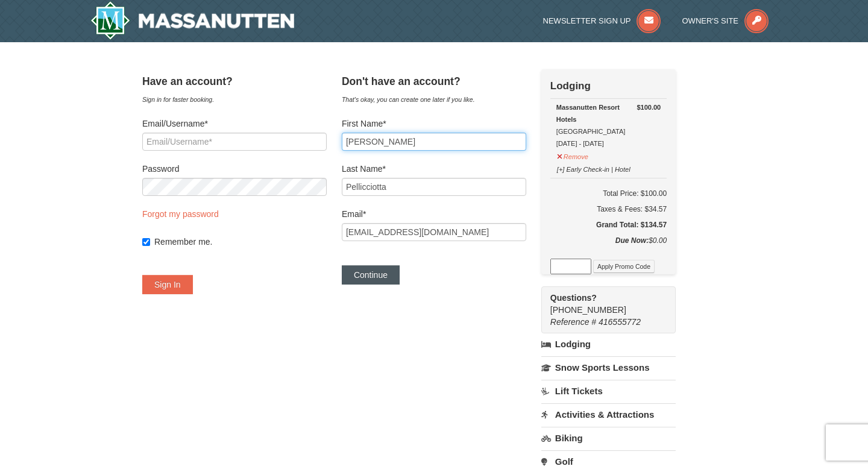  Describe the element at coordinates (234, 99) in the screenshot. I see `div: Sign in for faster booking.` at that location.